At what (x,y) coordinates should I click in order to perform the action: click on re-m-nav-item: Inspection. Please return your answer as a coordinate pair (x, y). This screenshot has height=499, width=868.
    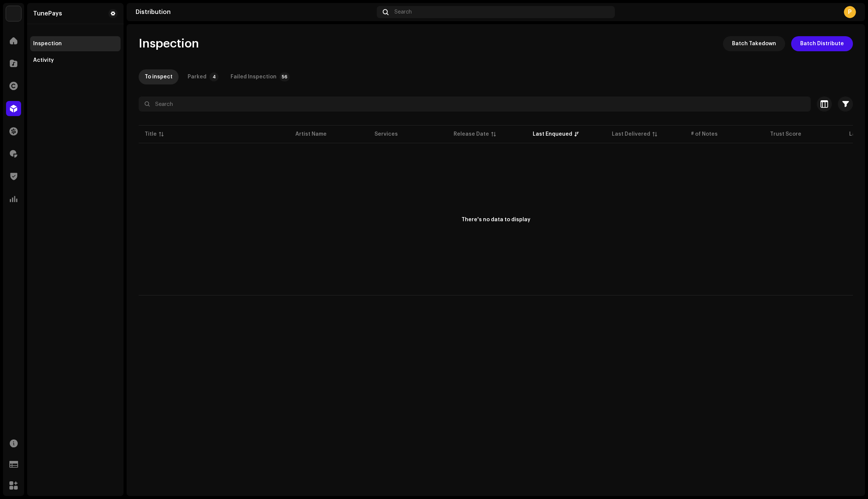
    Looking at the image, I should click on (76, 44).